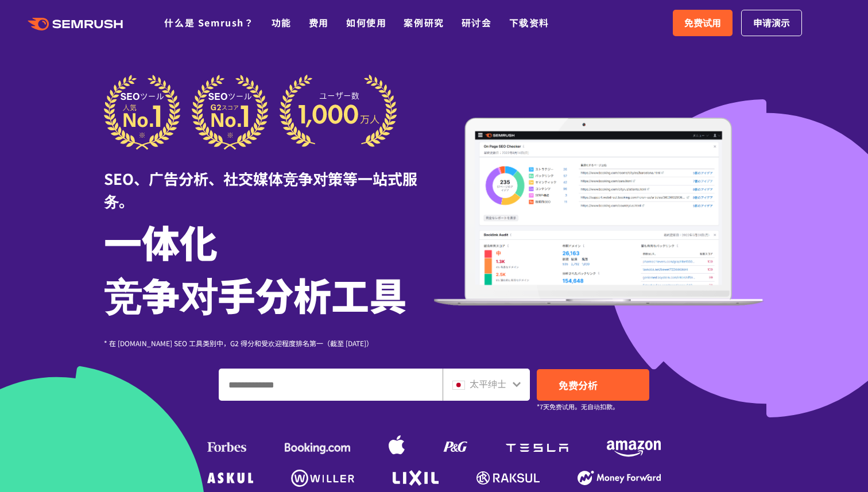 This screenshot has width=868, height=492. I want to click on a: 免费分析, so click(593, 385).